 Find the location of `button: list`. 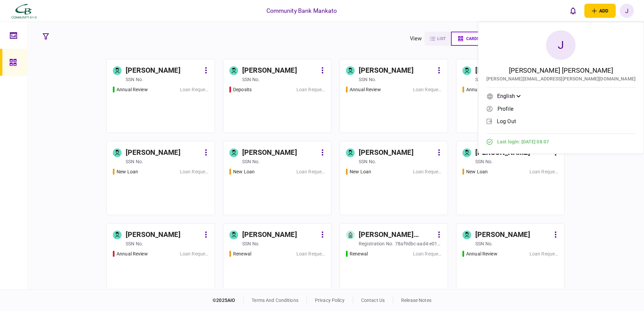

button: list is located at coordinates (438, 38).